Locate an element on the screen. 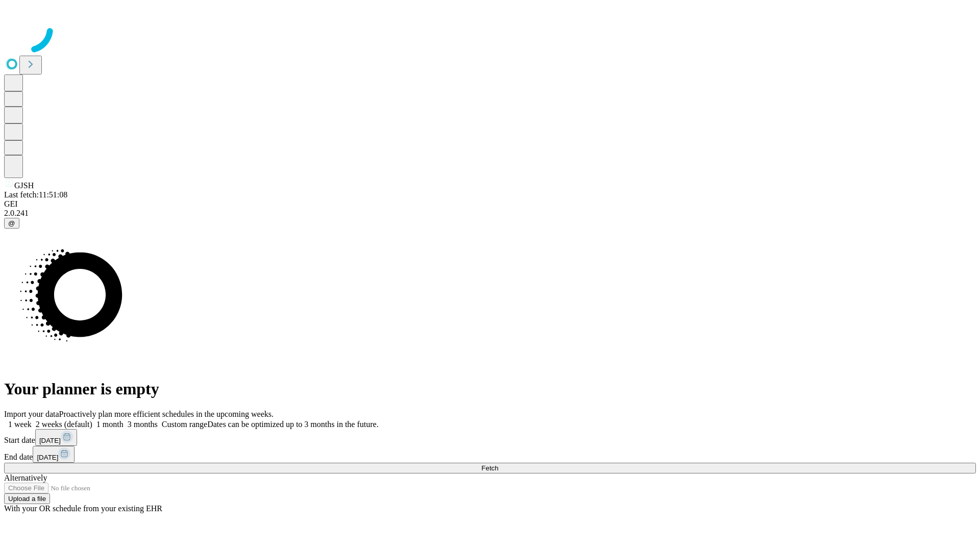  h1: Your planner is empty is located at coordinates (490, 389).